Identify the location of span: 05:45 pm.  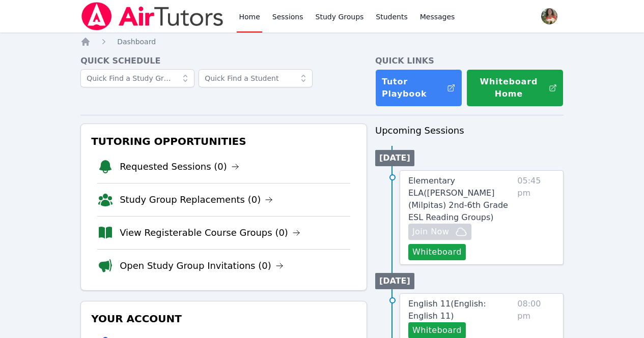
(536, 218).